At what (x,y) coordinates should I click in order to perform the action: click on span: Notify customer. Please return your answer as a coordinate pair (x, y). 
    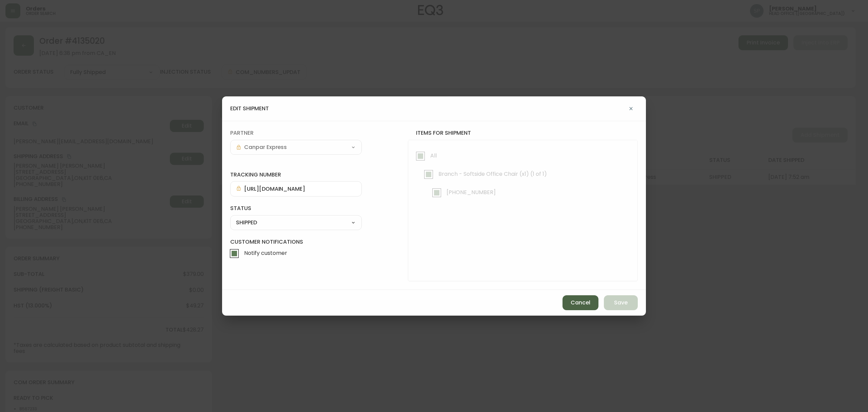
    Looking at the image, I should click on (265, 253).